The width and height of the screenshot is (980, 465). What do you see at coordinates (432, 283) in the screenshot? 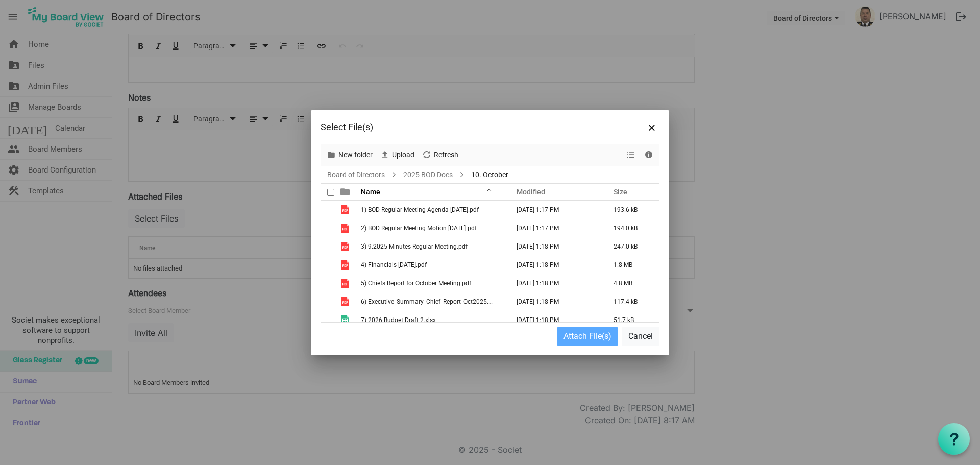
I see `td: 5) Chiefs Report for October Meeting.pdf is template cell column header Name` at bounding box center [432, 283].